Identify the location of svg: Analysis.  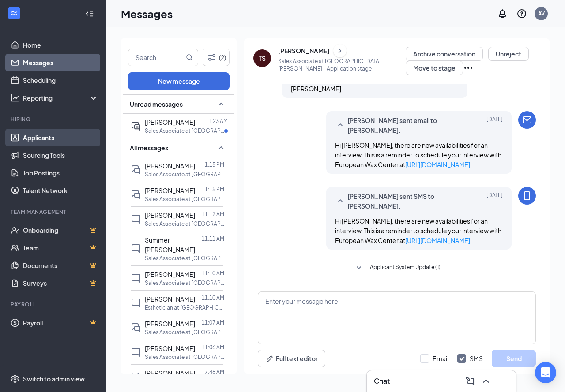
(15, 98).